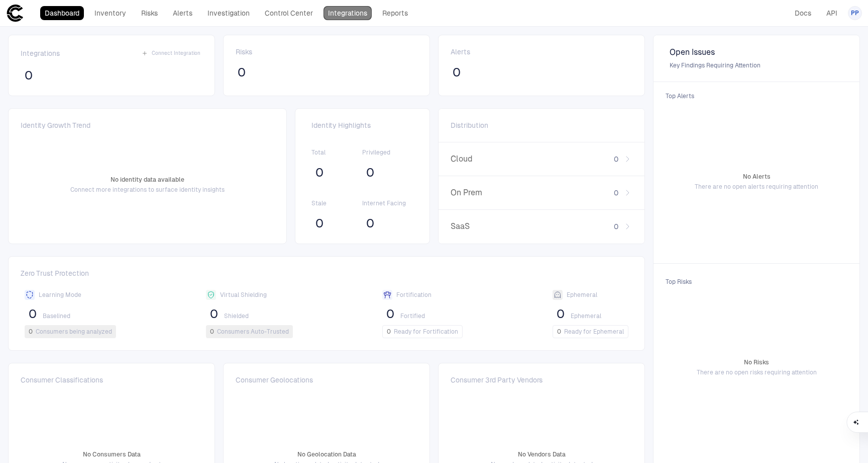 Image resolution: width=868 pixels, height=463 pixels. I want to click on a: Docs, so click(803, 13).